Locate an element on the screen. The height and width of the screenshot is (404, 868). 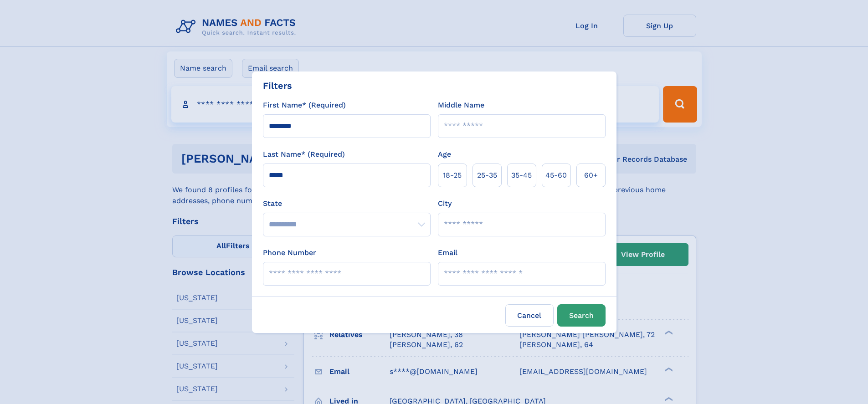
button: Search is located at coordinates (581, 315).